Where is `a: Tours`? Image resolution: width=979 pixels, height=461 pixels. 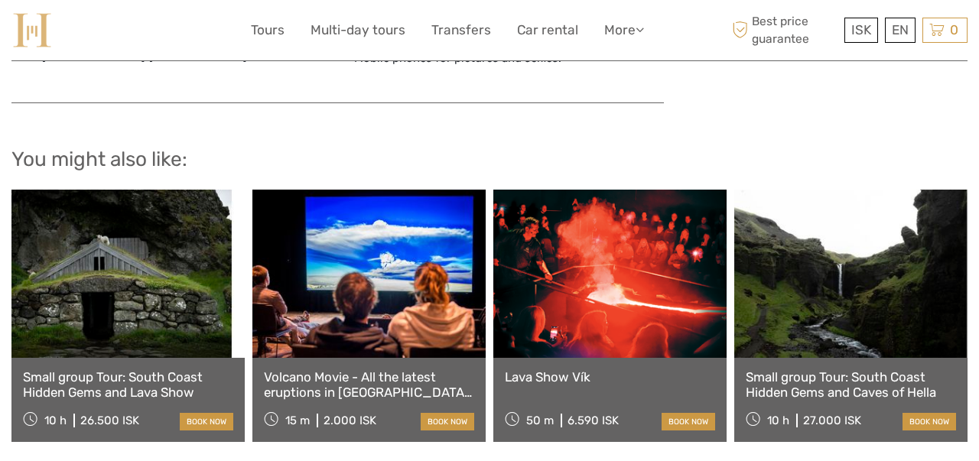 a: Tours is located at coordinates (268, 30).